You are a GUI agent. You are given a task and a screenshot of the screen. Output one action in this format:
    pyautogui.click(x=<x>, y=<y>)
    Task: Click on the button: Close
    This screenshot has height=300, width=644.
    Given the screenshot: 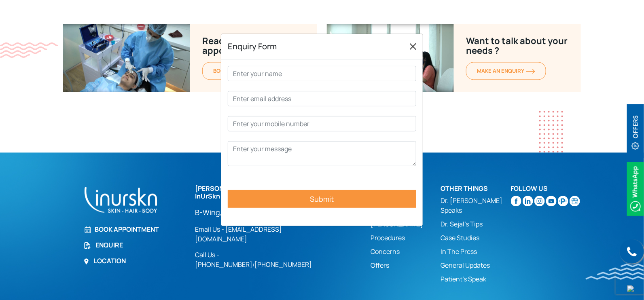 What is the action you would take?
    pyautogui.click(x=413, y=46)
    